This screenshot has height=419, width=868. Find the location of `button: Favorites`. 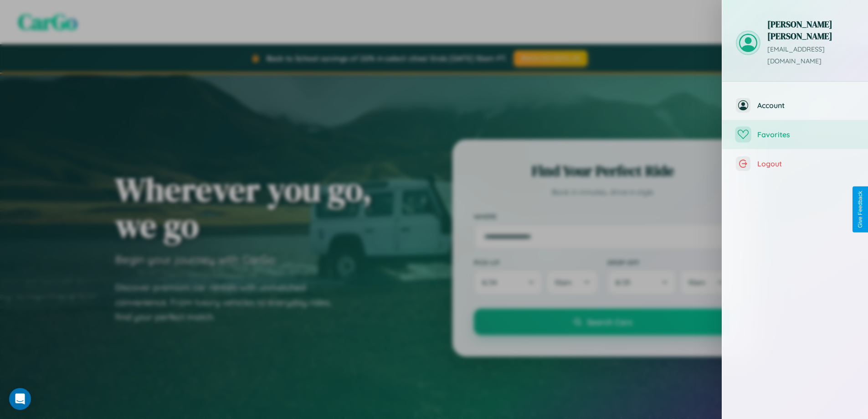

button: Favorites is located at coordinates (795, 134).